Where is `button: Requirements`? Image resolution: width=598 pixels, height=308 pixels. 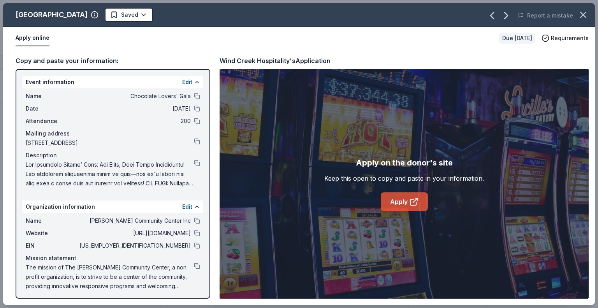 button: Requirements is located at coordinates (565, 38).